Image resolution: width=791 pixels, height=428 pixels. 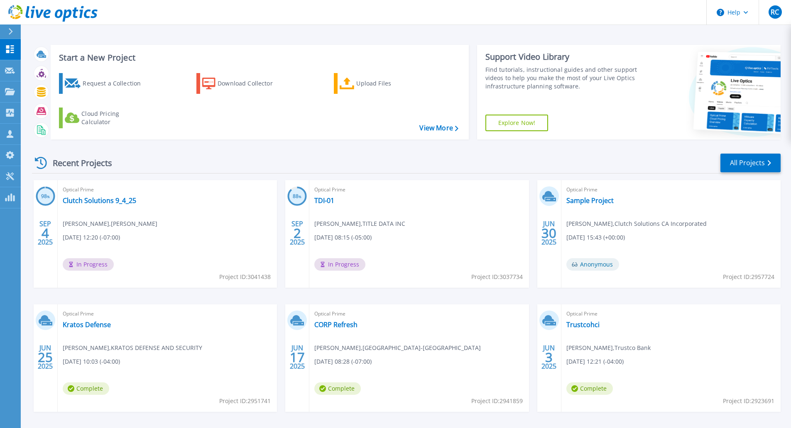 What do you see at coordinates (749, 277) in the screenshot?
I see `span: Project ID: 2957724` at bounding box center [749, 277].